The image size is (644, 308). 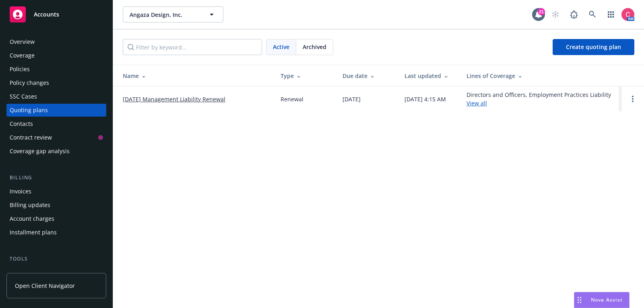 I want to click on div: Directors and Officers, Employment Practices Liability, so click(x=539, y=99).